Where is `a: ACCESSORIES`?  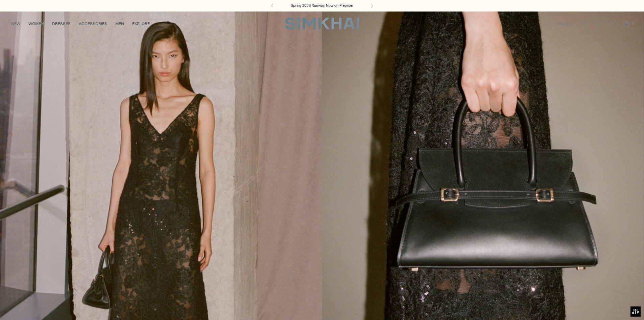 a: ACCESSORIES is located at coordinates (93, 24).